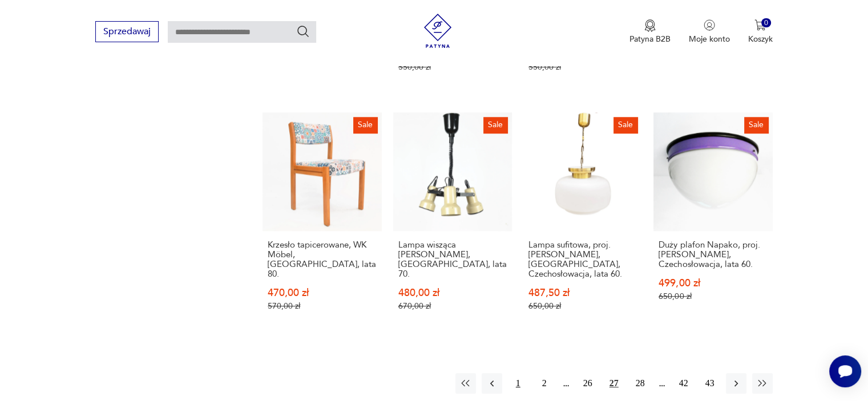 The height and width of the screenshot is (401, 868). I want to click on button: 28, so click(640, 383).